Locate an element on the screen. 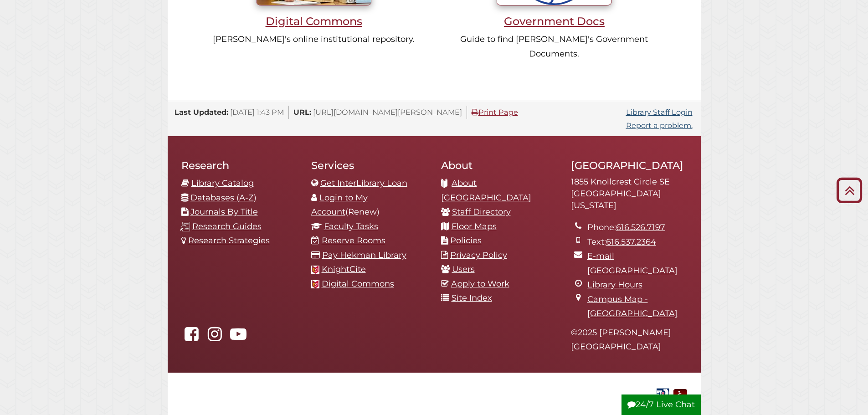 The width and height of the screenshot is (868, 415). a: 616.537.2364 is located at coordinates (631, 242).